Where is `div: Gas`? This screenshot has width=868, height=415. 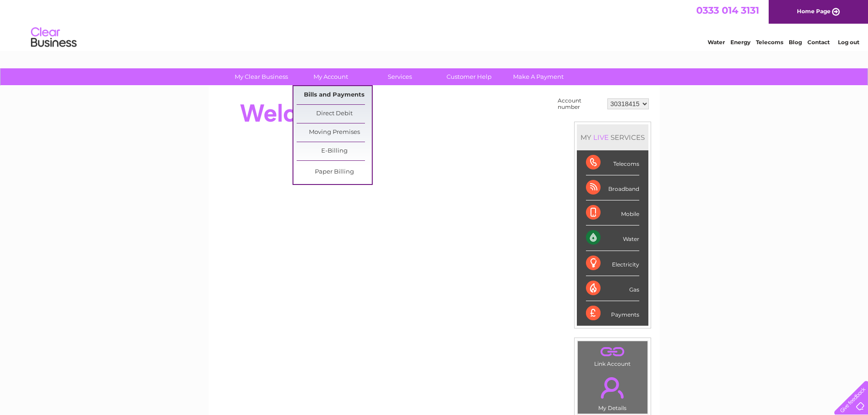 div: Gas is located at coordinates (613, 288).